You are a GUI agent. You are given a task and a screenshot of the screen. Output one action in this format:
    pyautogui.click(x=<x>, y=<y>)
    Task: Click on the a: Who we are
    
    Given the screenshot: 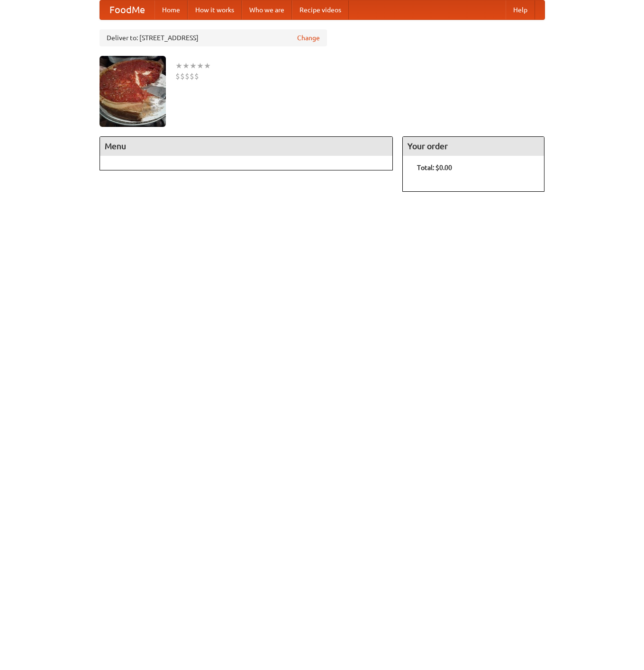 What is the action you would take?
    pyautogui.click(x=267, y=10)
    